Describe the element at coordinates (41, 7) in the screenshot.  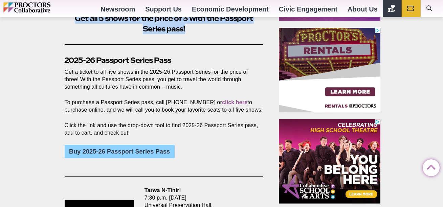
I see `img: Proctors logo` at that location.